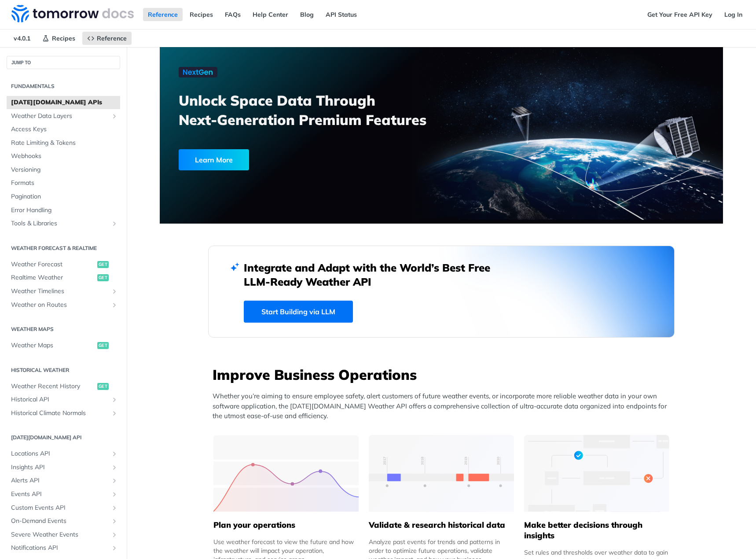  Describe the element at coordinates (64, 170) in the screenshot. I see `a: Versioning` at that location.